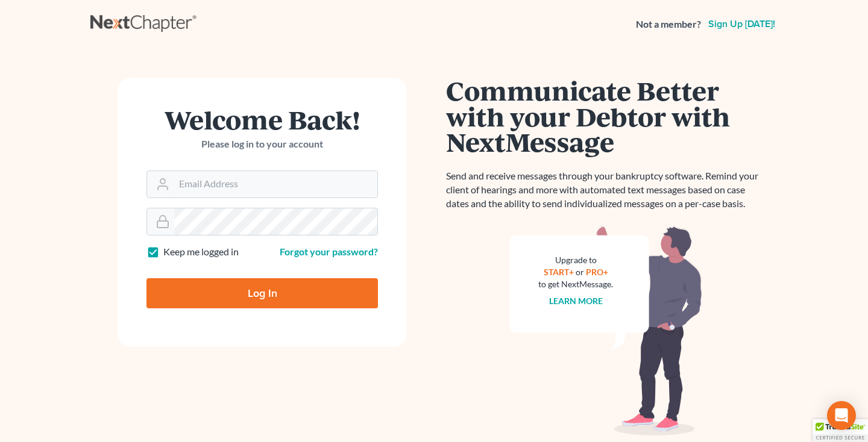  I want to click on label: Keep me logged in, so click(200, 252).